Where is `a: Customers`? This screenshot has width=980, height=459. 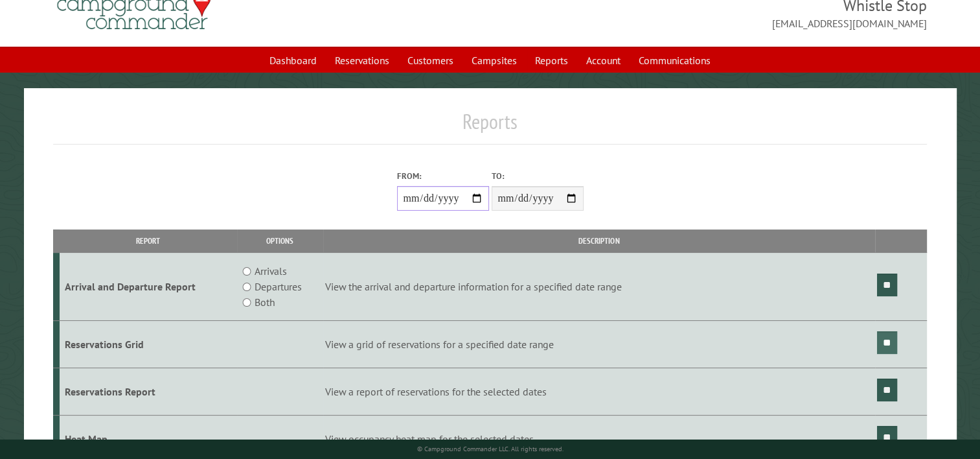
a: Customers is located at coordinates (431, 60).